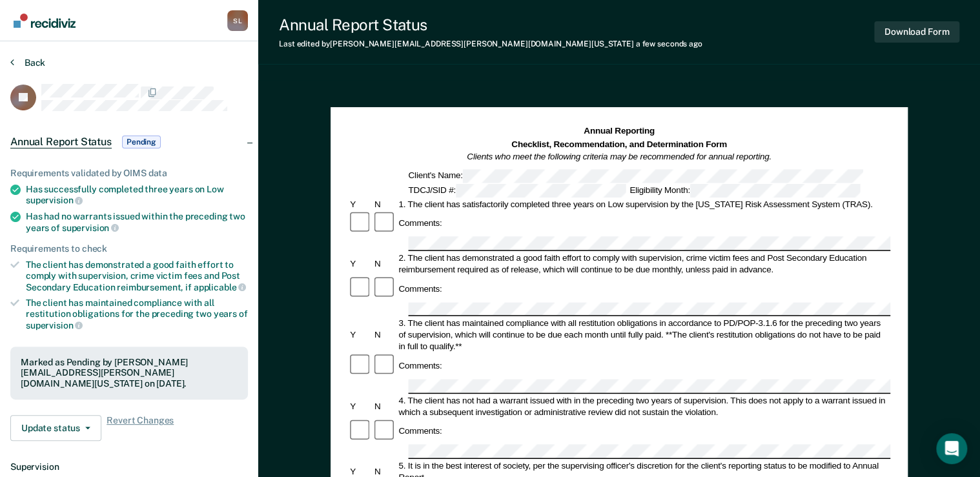 This screenshot has height=477, width=980. I want to click on strong: Checklist, Recommendation, and Determination Form, so click(619, 143).